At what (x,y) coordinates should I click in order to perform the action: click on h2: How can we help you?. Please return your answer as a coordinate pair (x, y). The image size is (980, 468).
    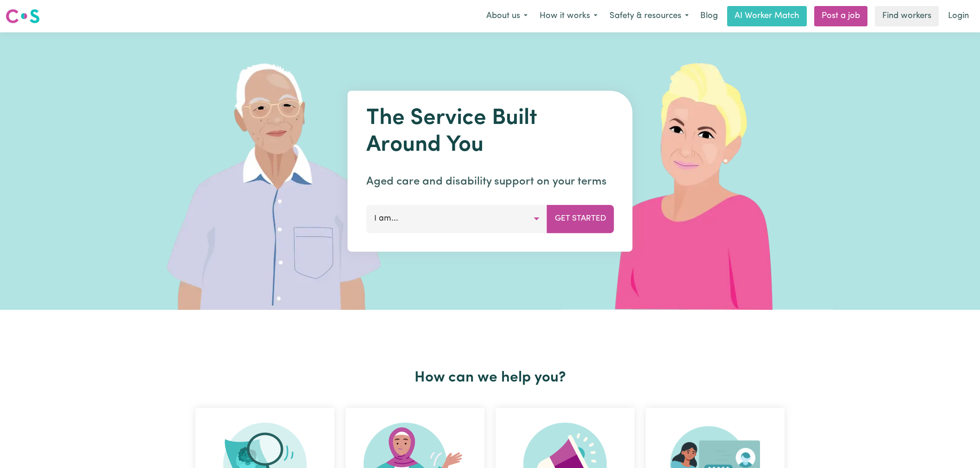
    Looking at the image, I should click on (490, 378).